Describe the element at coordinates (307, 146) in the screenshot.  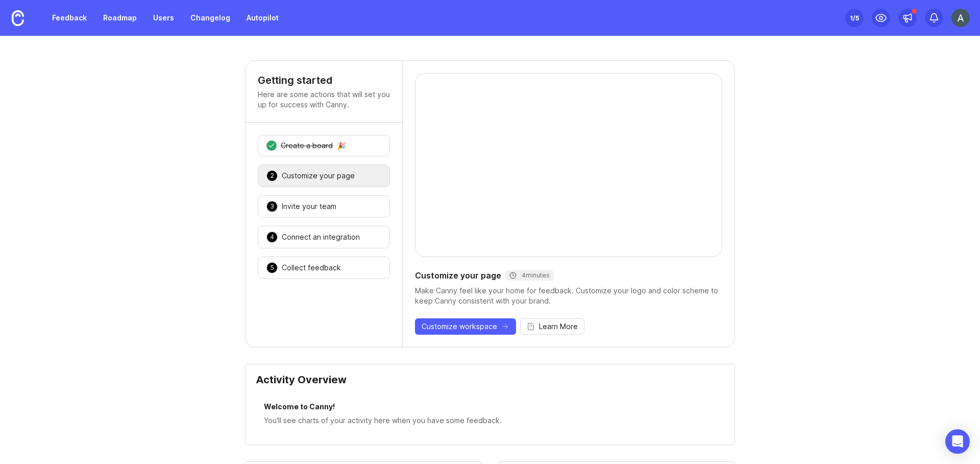
I see `div: Create a board` at that location.